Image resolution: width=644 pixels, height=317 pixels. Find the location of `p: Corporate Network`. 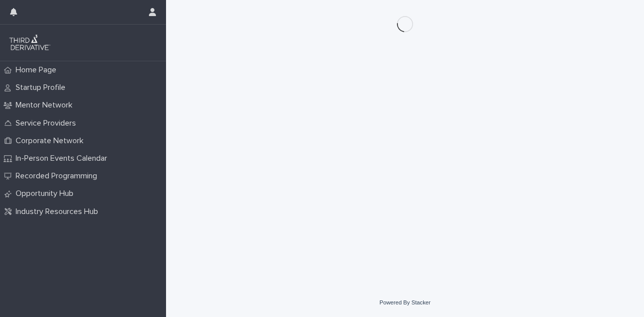

p: Corporate Network is located at coordinates (51, 141).